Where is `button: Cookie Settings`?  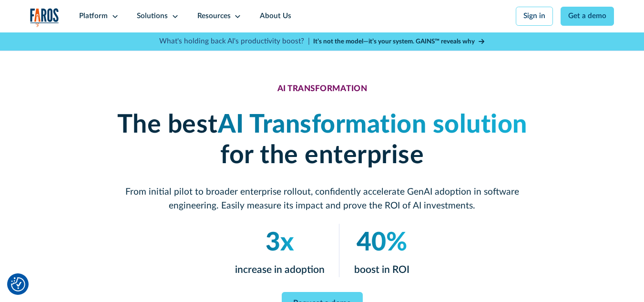
button: Cookie Settings is located at coordinates (18, 285).